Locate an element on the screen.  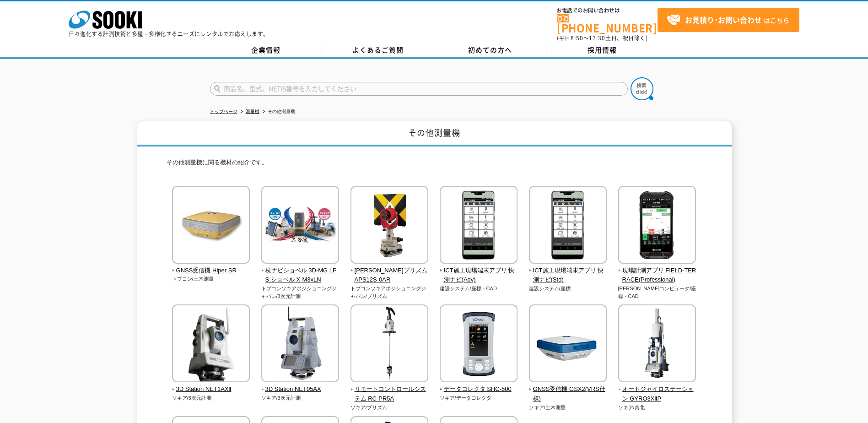
span: オートジャイロステーション GYRO3XⅡP is located at coordinates (657, 394).